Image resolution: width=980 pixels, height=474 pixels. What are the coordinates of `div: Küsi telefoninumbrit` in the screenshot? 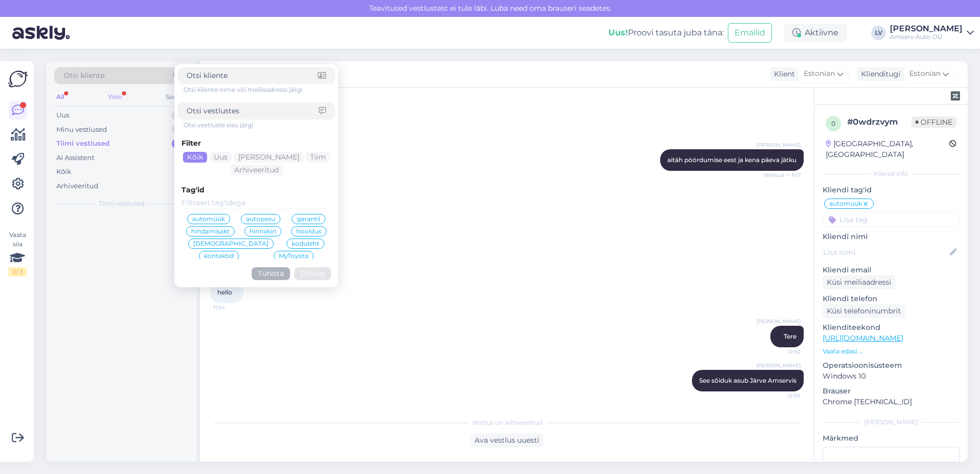 It's located at (864, 311).